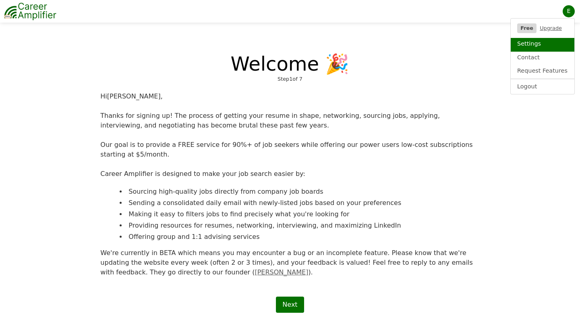 The image size is (580, 318). Describe the element at coordinates (543, 58) in the screenshot. I see `a: Contact` at that location.